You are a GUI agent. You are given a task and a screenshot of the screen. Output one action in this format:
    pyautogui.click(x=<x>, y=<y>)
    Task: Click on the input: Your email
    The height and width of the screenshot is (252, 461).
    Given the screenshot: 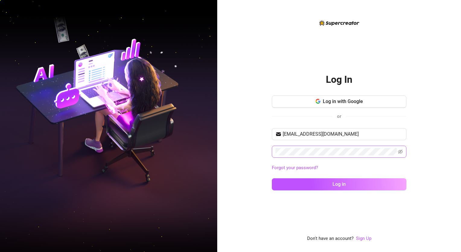 What is the action you would take?
    pyautogui.click(x=343, y=134)
    